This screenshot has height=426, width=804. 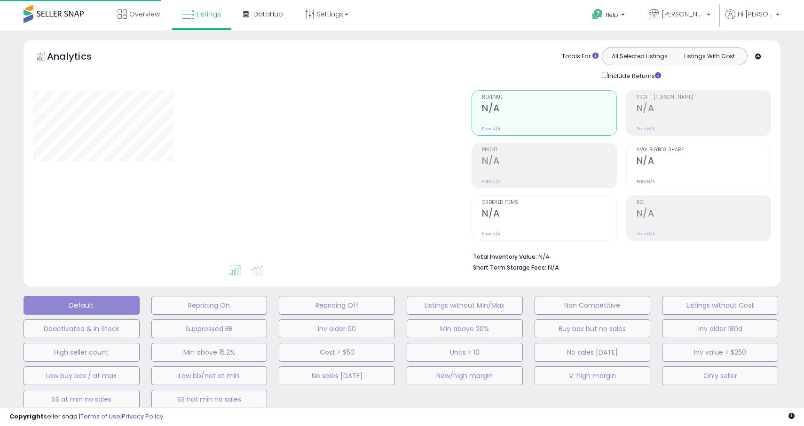 What do you see at coordinates (719, 352) in the screenshot?
I see `button: Inv value > $250` at bounding box center [719, 352].